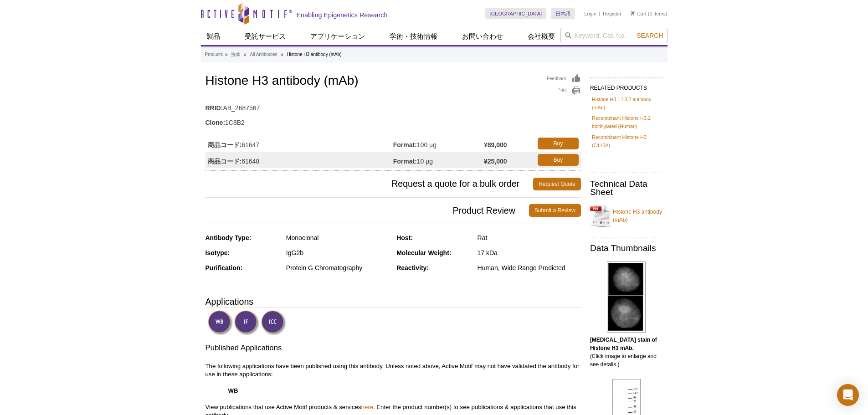 The image size is (868, 415). What do you see at coordinates (299, 144) in the screenshot?
I see `td: 61647` at bounding box center [299, 144].